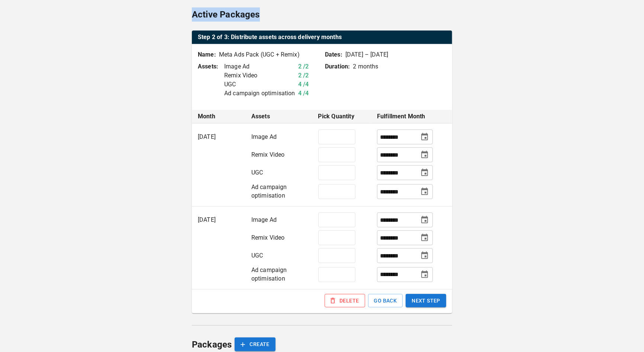 Image resolution: width=644 pixels, height=352 pixels. Describe the element at coordinates (254, 344) in the screenshot. I see `button: CREATE` at that location.